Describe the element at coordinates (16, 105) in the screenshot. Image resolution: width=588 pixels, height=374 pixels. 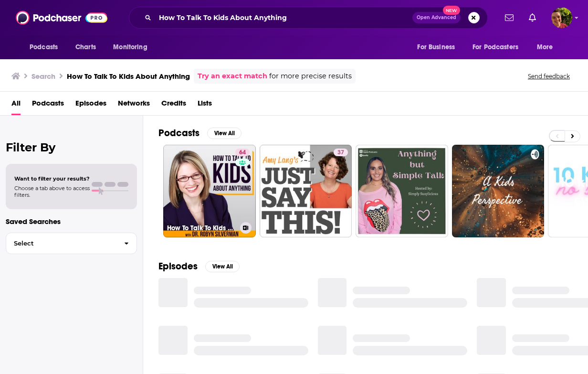
I see `a: All` at that location.